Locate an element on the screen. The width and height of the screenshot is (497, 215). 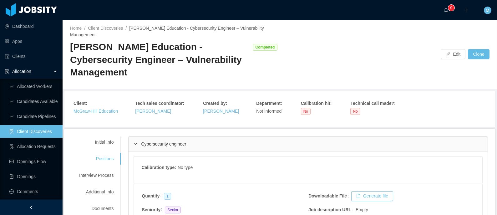
a: icon: editEdit is located at coordinates (453, 54).